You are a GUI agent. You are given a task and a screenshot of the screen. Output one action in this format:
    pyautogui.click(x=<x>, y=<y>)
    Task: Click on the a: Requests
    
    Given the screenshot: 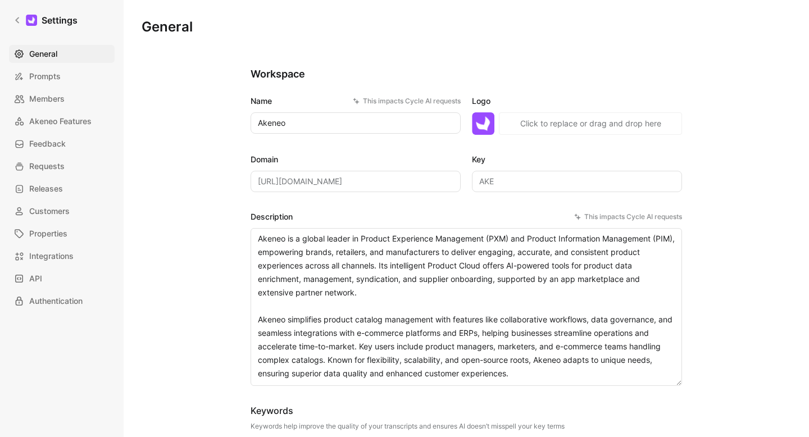 What is the action you would take?
    pyautogui.click(x=62, y=166)
    